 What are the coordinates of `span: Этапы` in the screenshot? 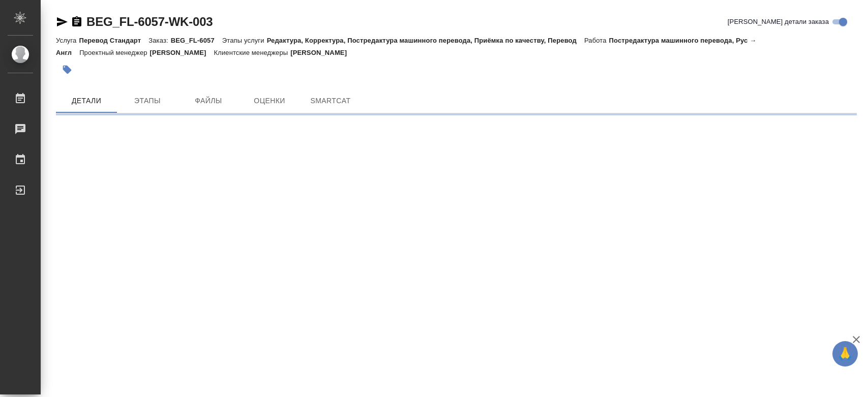 It's located at (148, 101).